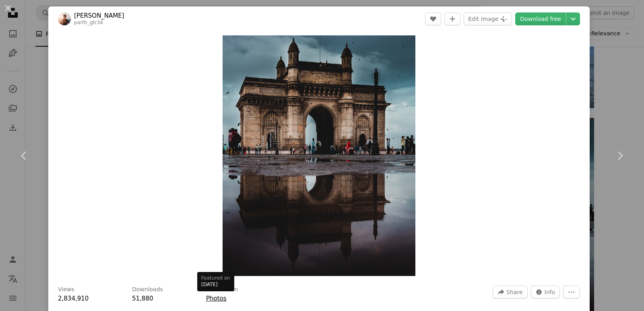  I want to click on a: Next, so click(620, 156).